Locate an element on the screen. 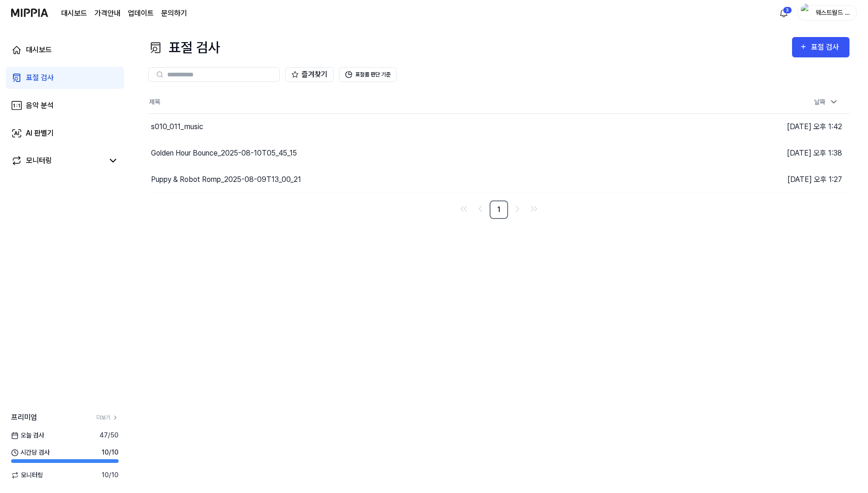 The width and height of the screenshot is (868, 493). div: AI 판별기 is located at coordinates (40, 133).